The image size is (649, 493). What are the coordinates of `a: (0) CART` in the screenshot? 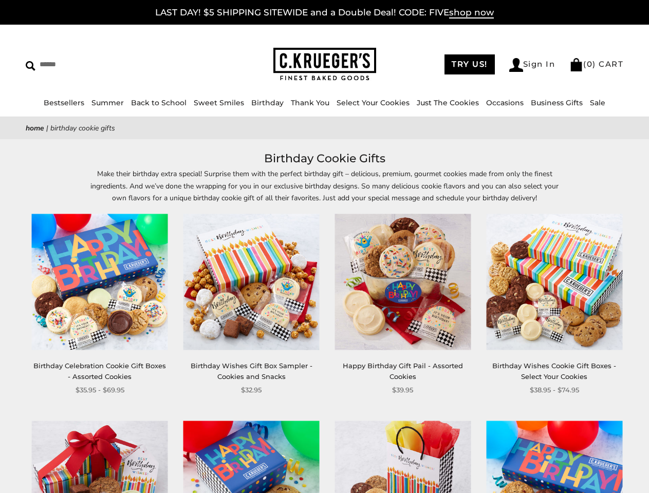 It's located at (596, 64).